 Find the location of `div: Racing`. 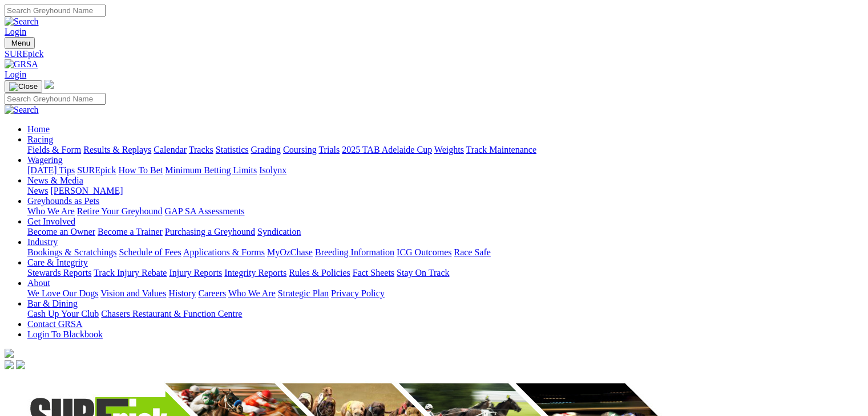

div: Racing is located at coordinates (445, 150).